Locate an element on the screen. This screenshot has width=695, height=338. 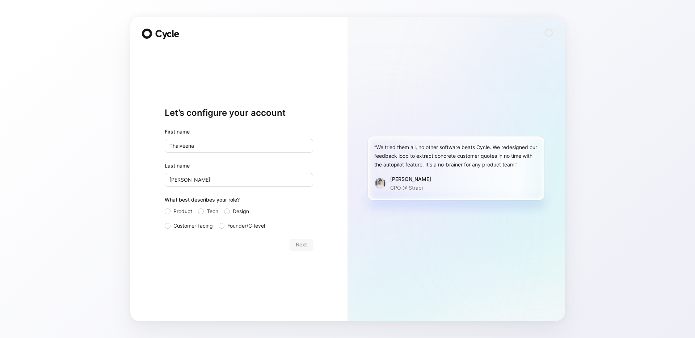
input: Doe is located at coordinates (239, 180).